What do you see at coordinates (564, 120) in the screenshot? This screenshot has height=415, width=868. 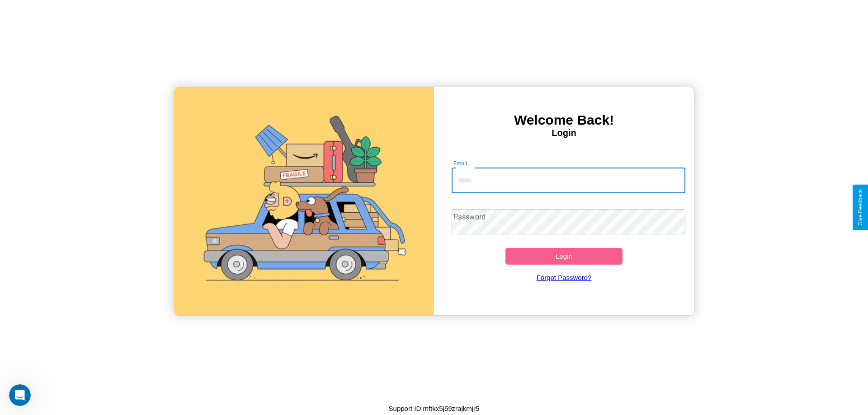 I see `h3: Welcome Back!` at bounding box center [564, 120].